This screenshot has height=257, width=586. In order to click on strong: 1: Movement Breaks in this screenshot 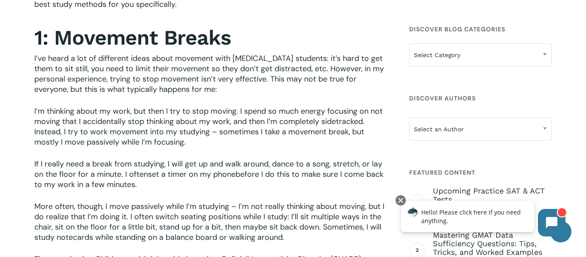, I will do `click(132, 37)`.